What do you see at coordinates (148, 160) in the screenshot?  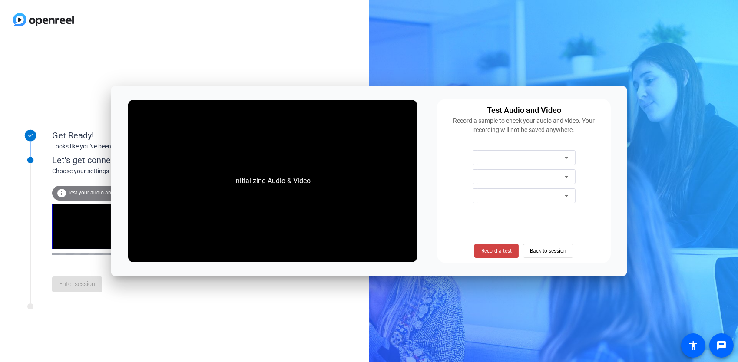 I see `div: Let's get connected.` at bounding box center [148, 160].